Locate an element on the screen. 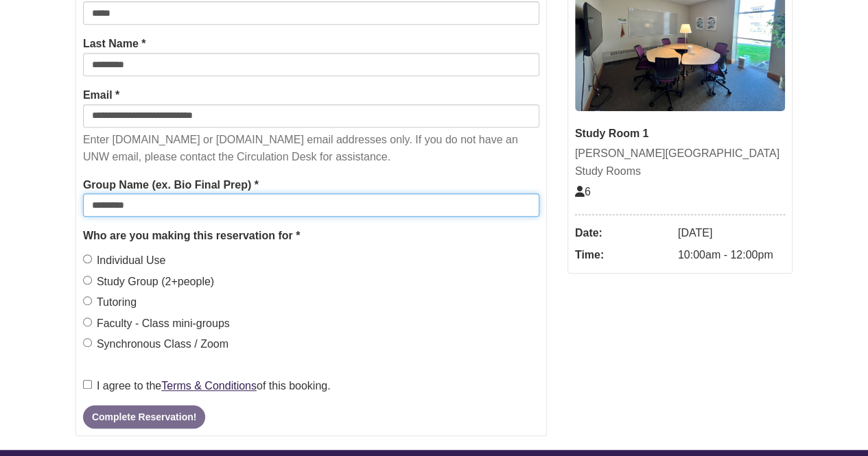  label: Individual Use is located at coordinates (124, 260).